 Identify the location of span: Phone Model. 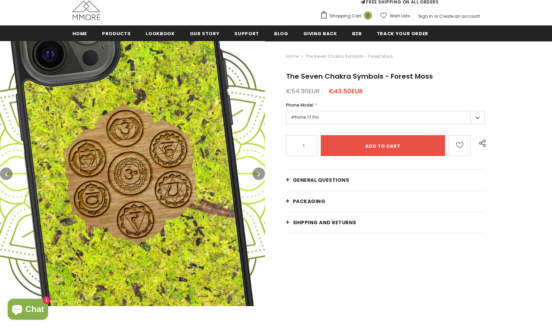
(299, 105).